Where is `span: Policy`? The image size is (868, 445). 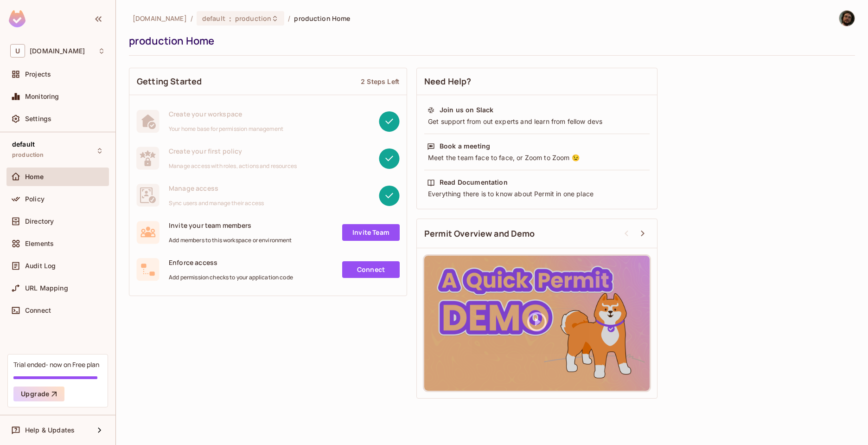
span: Policy is located at coordinates (35, 199).